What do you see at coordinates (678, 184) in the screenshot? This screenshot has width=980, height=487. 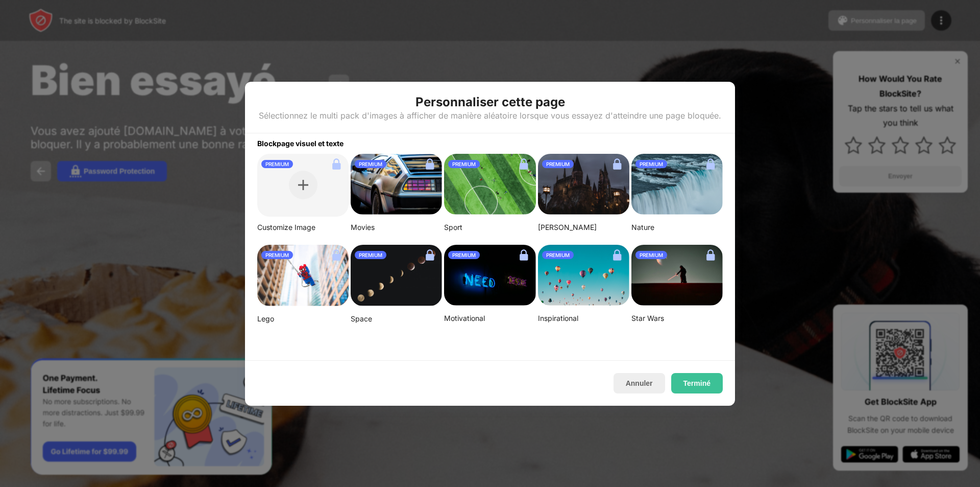 I see `img: aditya-chinchure-LtHTe32r_nA-unsplash.png` at bounding box center [678, 184].